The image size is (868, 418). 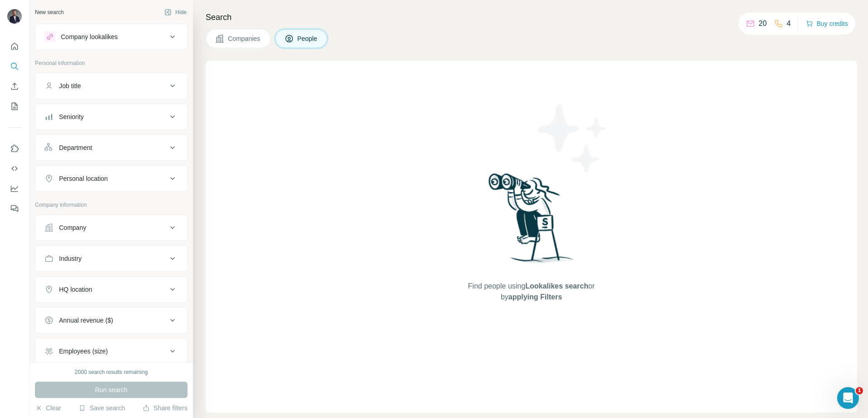 I want to click on p: Personal information, so click(x=111, y=63).